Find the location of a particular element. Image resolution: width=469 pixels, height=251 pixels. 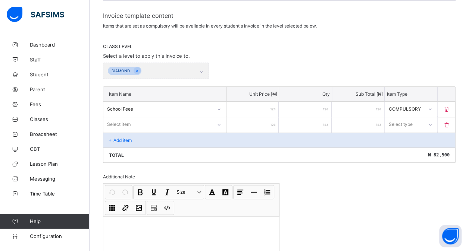

button: List is located at coordinates (267, 192).